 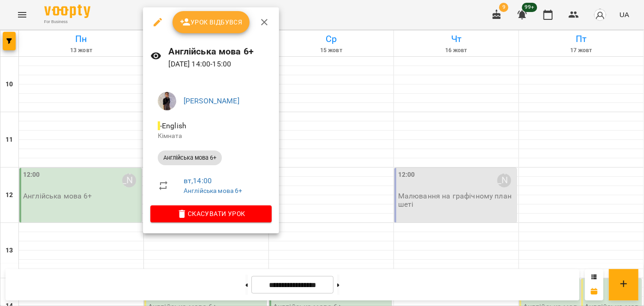 I want to click on a: Англійська мова 6+, so click(x=213, y=190).